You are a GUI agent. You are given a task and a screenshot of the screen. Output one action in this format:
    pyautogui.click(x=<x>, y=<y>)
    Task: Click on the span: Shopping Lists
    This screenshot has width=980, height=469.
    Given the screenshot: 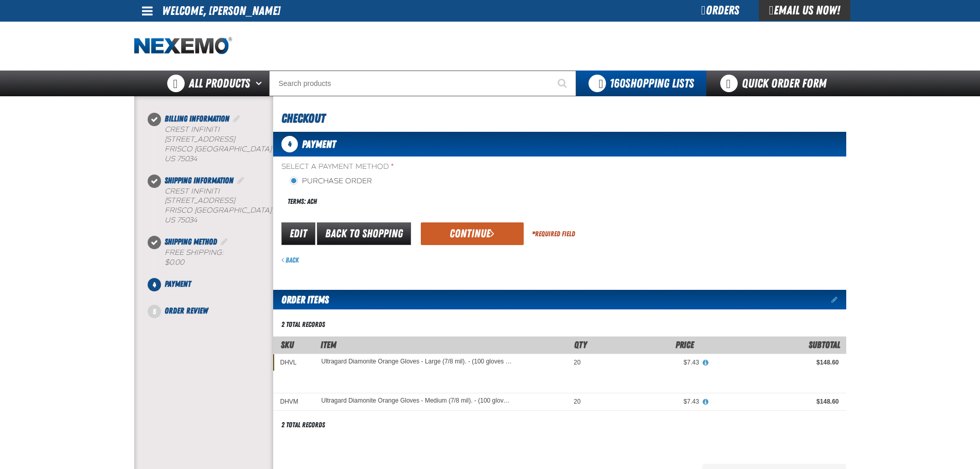 What is the action you would take?
    pyautogui.click(x=651, y=84)
    